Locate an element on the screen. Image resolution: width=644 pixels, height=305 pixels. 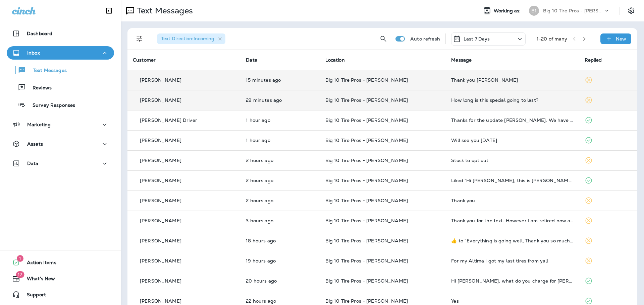
div: Hi Monica, what do you charge for Freon. My vehicle isn't cooling like it should.? is located at coordinates (512, 281).